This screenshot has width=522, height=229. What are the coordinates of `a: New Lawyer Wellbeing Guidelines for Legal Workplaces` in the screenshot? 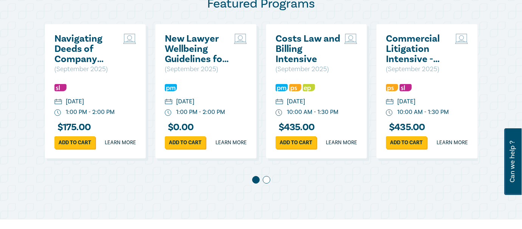 It's located at (197, 49).